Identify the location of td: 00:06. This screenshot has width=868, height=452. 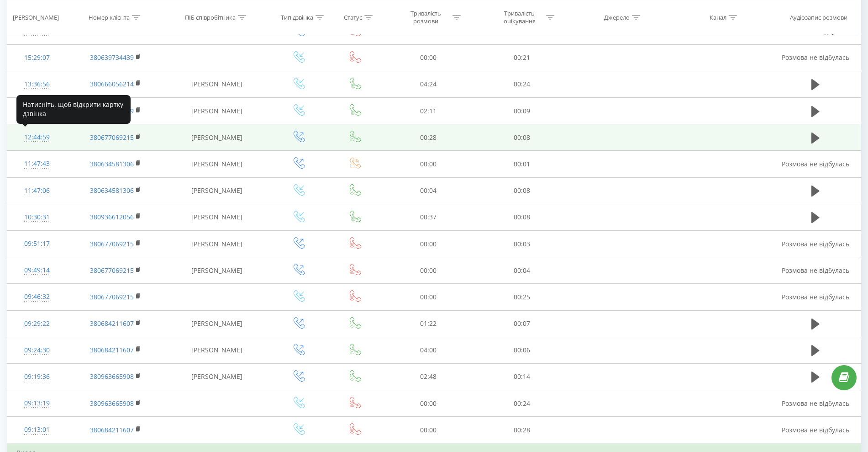
(522, 350).